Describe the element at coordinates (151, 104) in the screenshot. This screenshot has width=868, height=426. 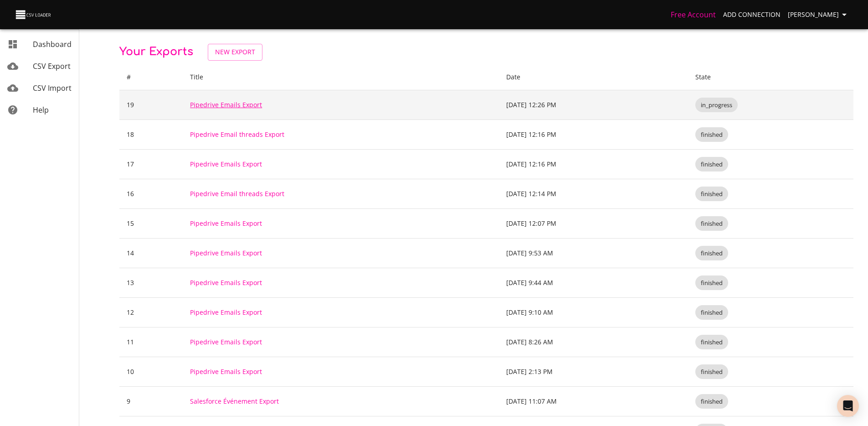
I see `td: 19` at that location.